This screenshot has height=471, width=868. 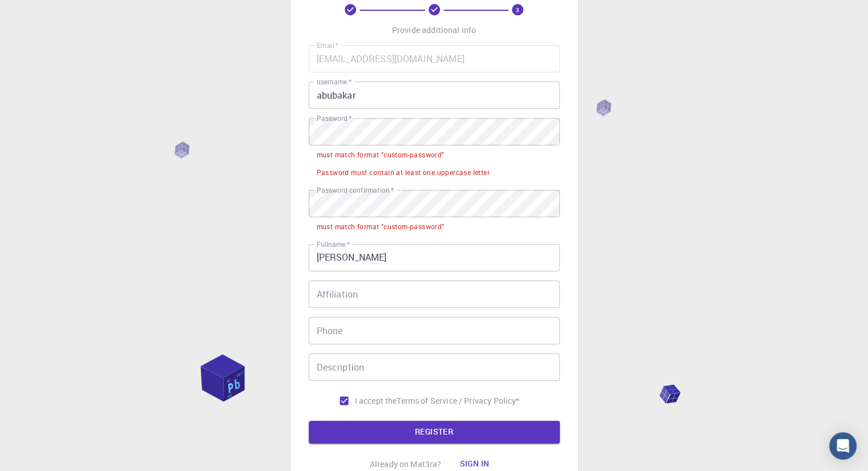 I want to click on text: 3, so click(x=517, y=9).